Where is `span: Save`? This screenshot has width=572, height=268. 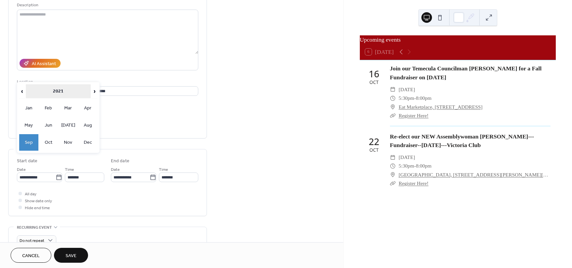
span: Save is located at coordinates (71, 256).